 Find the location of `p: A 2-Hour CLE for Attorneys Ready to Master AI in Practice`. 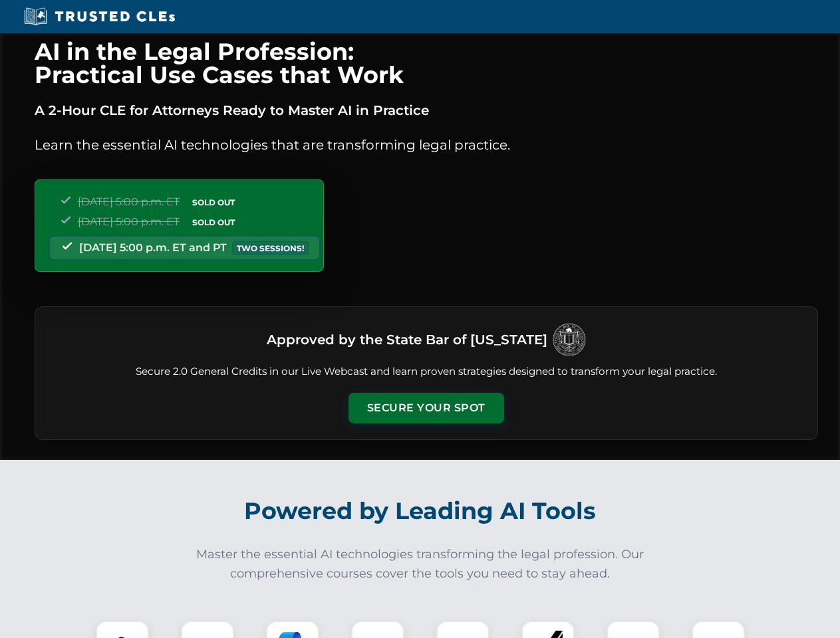

p: A 2-Hour CLE for Attorneys Ready to Master AI in Practice is located at coordinates (426, 111).